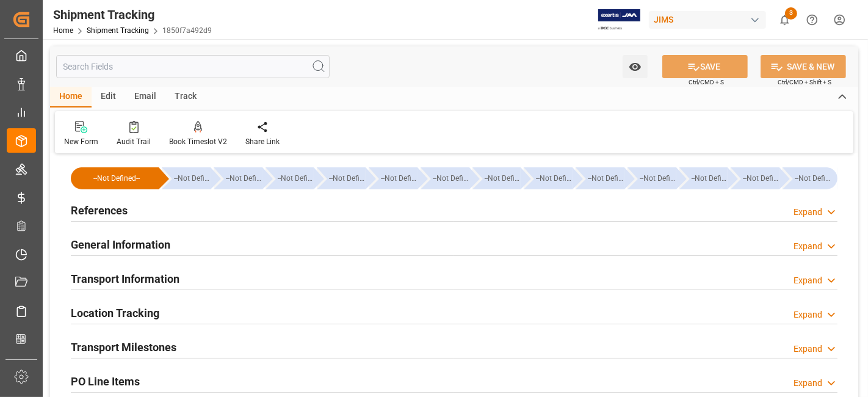 This screenshot has width=868, height=397. I want to click on img: Exertis%20JAM%20-%20Email%20Logo.jpg_1722504956.jpg, so click(620, 20).